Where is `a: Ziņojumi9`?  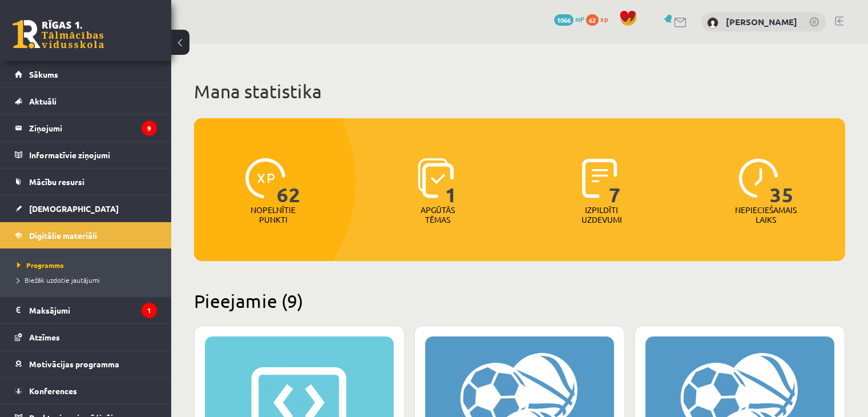 a: Ziņojumi9 is located at coordinates (86, 128).